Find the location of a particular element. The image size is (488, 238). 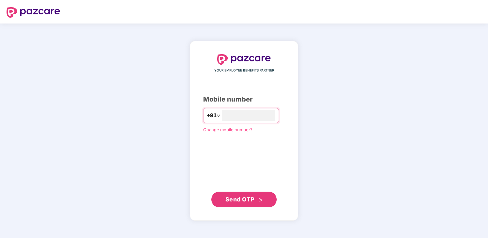

span: down is located at coordinates (219, 116).